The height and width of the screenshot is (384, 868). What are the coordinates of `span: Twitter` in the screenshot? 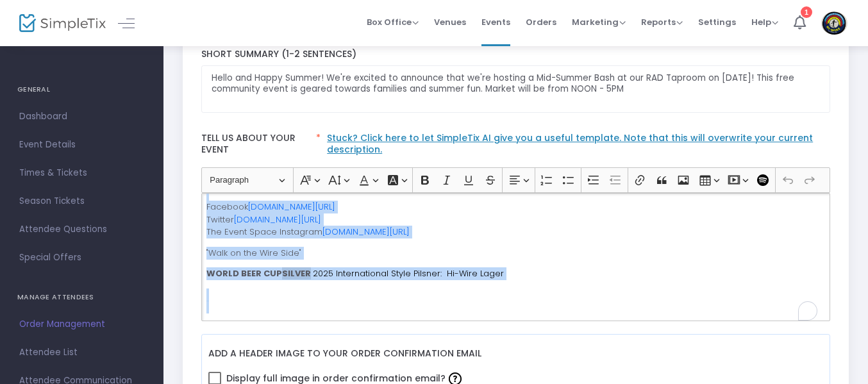 It's located at (220, 219).